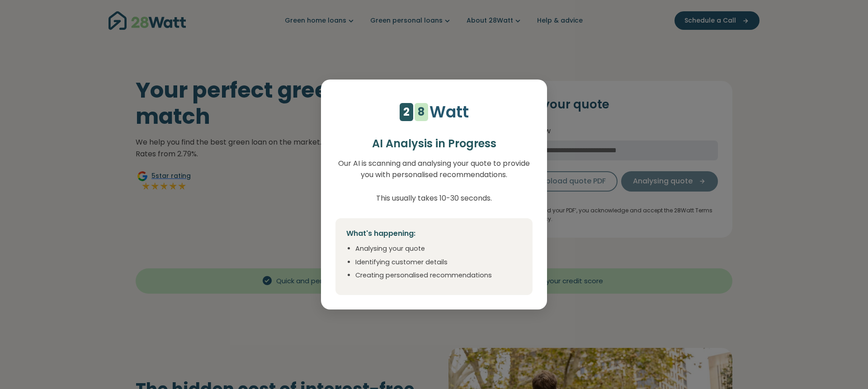 This screenshot has width=868, height=389. Describe the element at coordinates (406, 112) in the screenshot. I see `div: 2` at that location.